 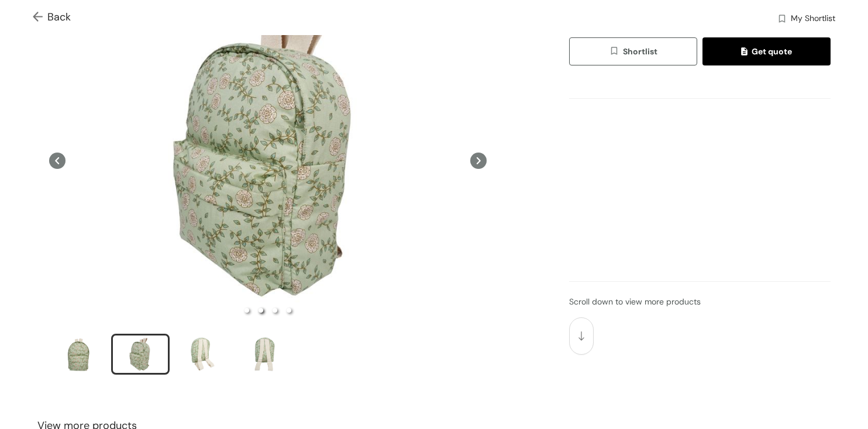 I want to click on span: Scroll down to view more products, so click(x=635, y=302).